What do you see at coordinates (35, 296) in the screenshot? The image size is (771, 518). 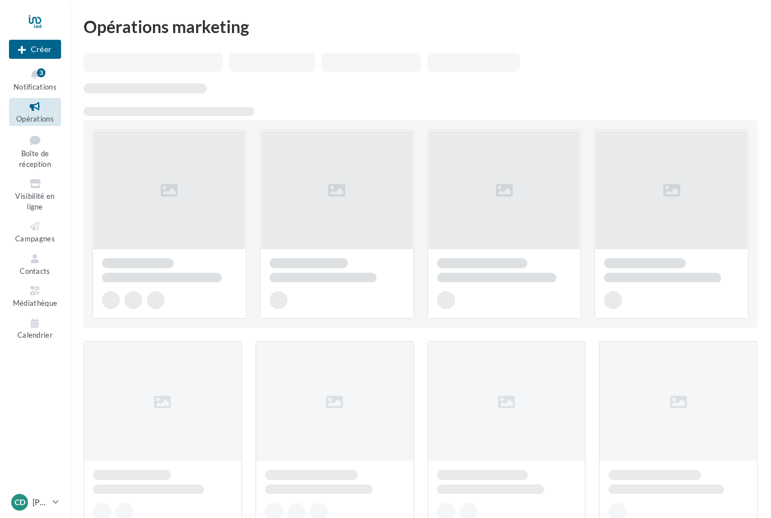 I see `a: Médiathèque` at bounding box center [35, 296].